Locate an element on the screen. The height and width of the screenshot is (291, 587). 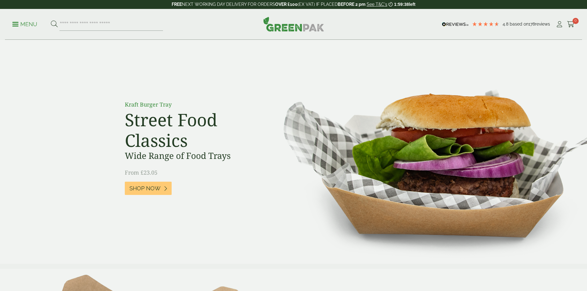
strong: BEFORE 2 pm is located at coordinates (351, 4).